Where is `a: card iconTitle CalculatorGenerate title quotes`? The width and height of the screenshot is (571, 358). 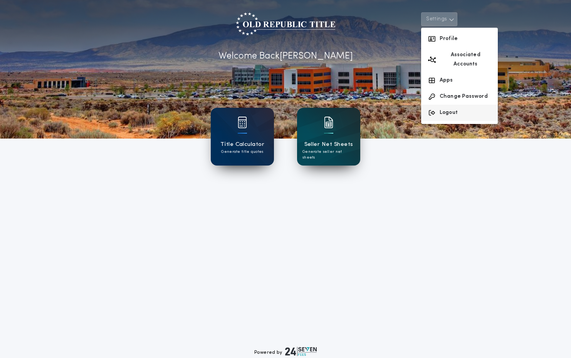
a: card iconTitle CalculatorGenerate title quotes is located at coordinates (242, 137).